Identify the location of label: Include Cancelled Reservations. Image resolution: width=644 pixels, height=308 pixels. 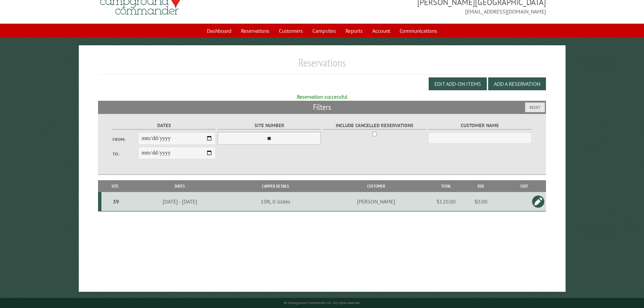
(375, 125).